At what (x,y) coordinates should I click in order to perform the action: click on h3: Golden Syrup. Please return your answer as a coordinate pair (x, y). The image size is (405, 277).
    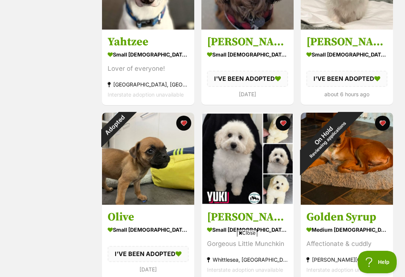
    Looking at the image, I should click on (347, 217).